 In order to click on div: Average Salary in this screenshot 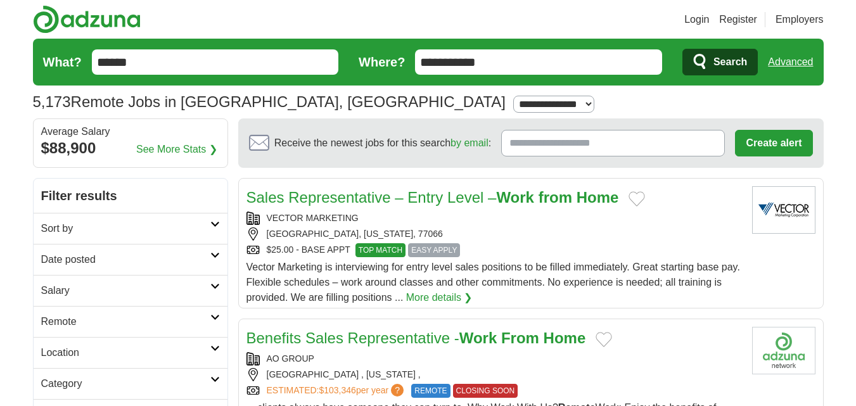, I will do `click(131, 132)`.